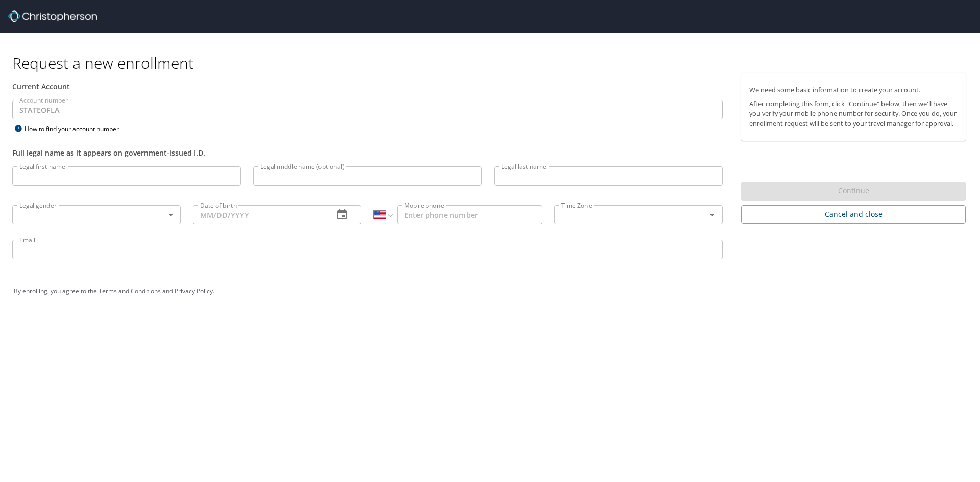 This screenshot has width=980, height=482. What do you see at coordinates (493, 63) in the screenshot?
I see `h1: Request a new enrollment` at bounding box center [493, 63].